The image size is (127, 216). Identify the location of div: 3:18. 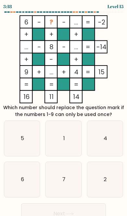
(7, 6).